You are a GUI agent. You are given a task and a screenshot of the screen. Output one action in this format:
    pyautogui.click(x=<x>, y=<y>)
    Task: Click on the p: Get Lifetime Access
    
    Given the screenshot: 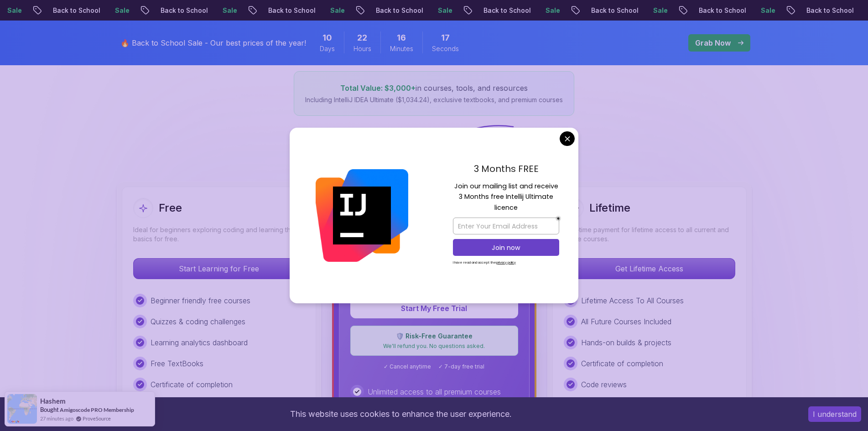 What is the action you would take?
    pyautogui.click(x=649, y=269)
    